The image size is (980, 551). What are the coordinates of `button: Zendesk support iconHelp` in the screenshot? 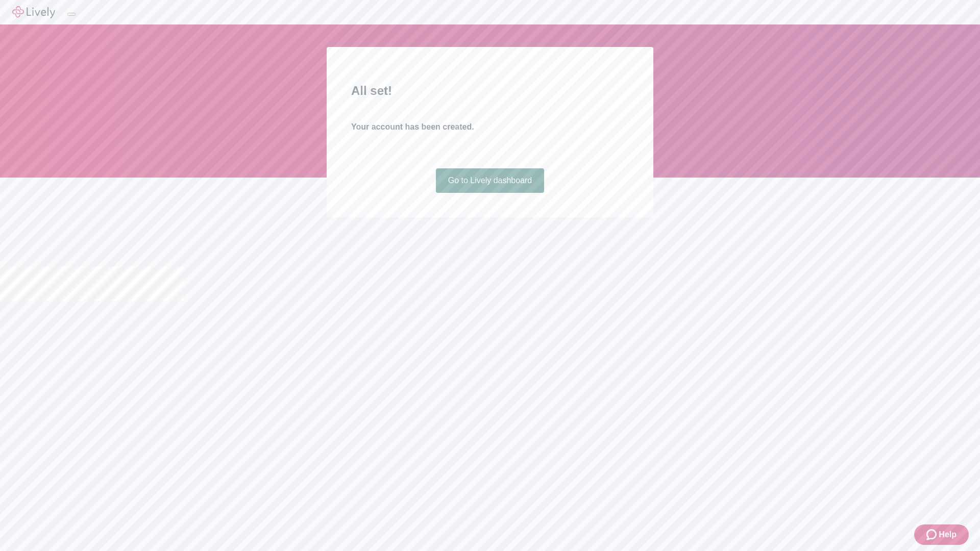 It's located at (942, 534).